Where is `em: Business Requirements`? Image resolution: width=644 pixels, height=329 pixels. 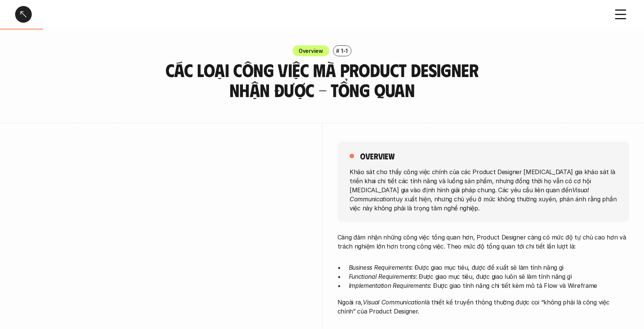
em: Business Requirements is located at coordinates (380, 267).